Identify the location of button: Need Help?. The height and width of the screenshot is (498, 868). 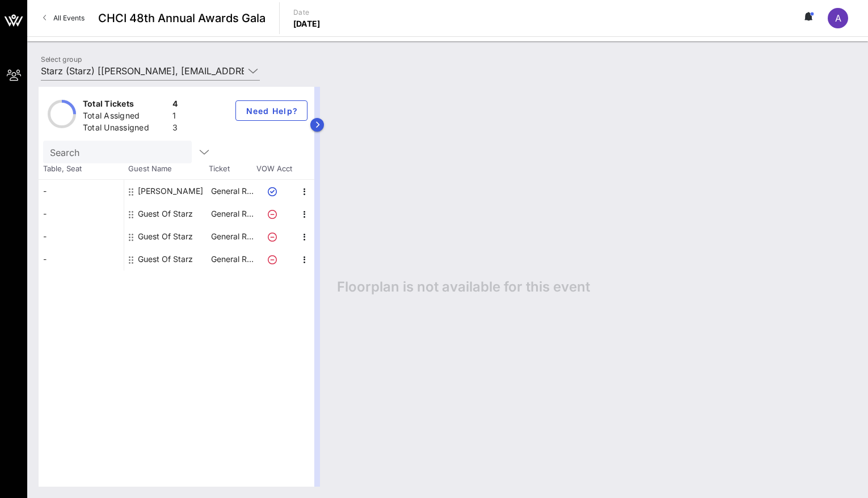
(271, 111).